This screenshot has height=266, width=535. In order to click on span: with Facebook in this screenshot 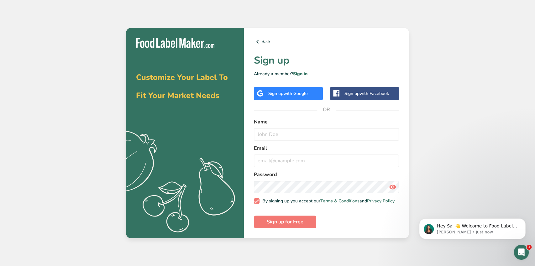, I will do `click(374, 93)`.